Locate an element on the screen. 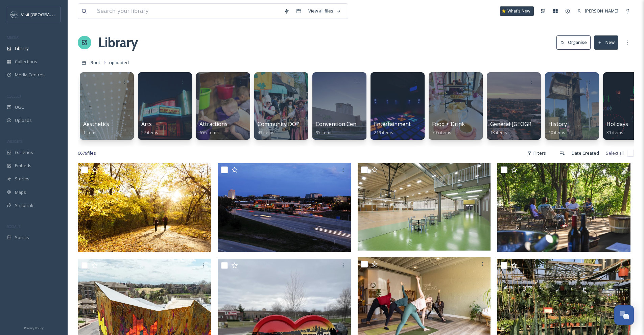 The height and width of the screenshot is (335, 644). h1: Library is located at coordinates (118, 43).